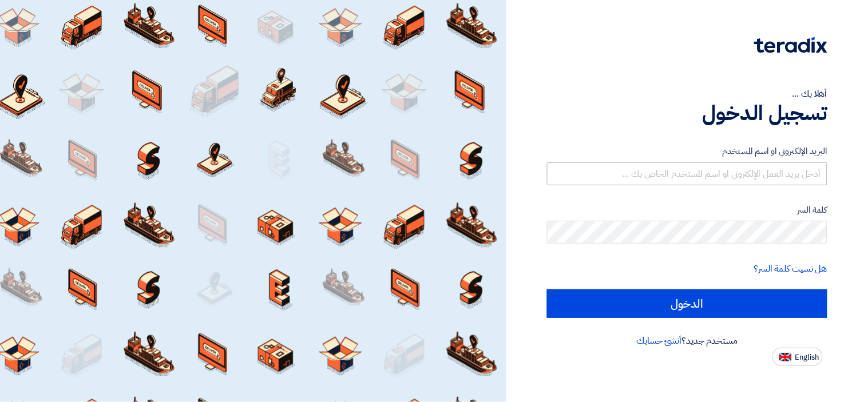 The image size is (868, 402). What do you see at coordinates (688, 210) in the screenshot?
I see `label: كلمة السر` at bounding box center [688, 210].